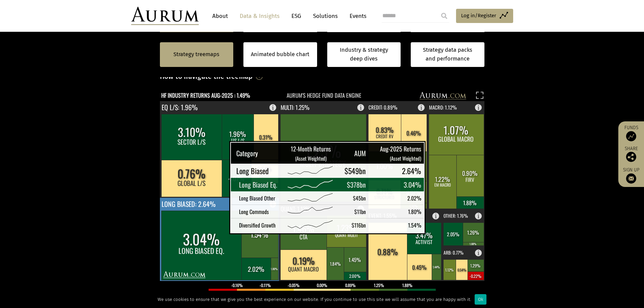  Describe the element at coordinates (280, 55) in the screenshot. I see `a: Animated bubble chart` at that location.